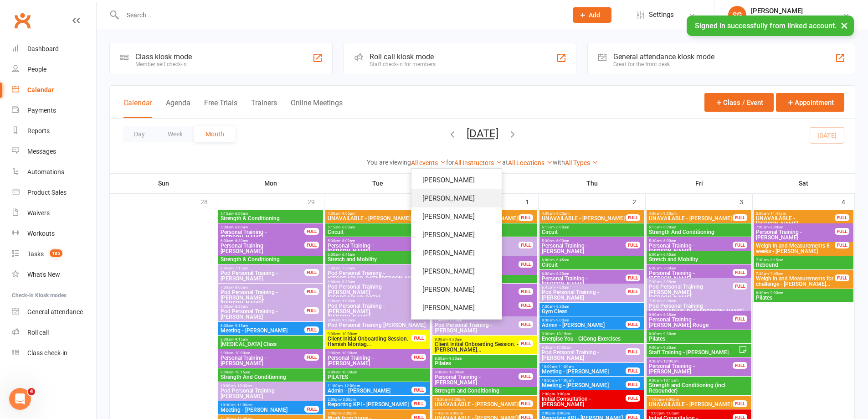  Describe the element at coordinates (402, 64) in the screenshot. I see `div: Staff check-in for members` at that location.